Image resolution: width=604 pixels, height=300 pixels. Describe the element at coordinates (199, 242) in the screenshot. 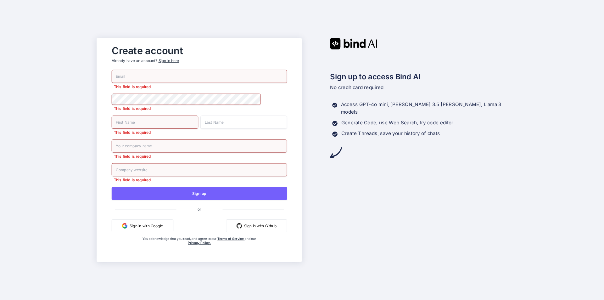

I see `a: Privacy Policy.` at that location.